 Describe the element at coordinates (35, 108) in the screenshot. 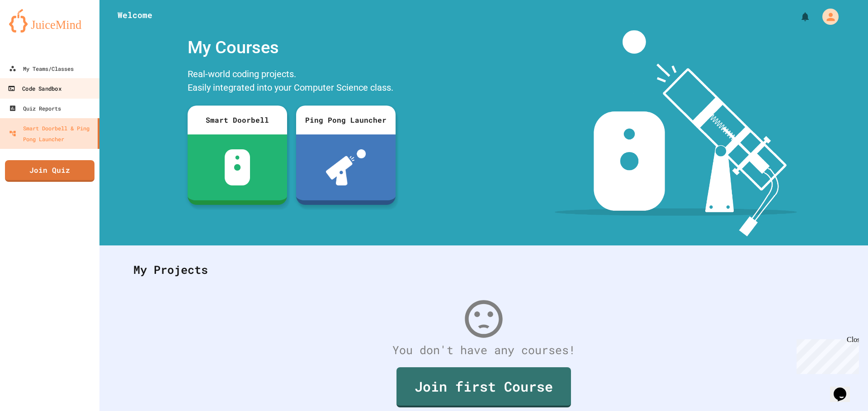

I see `div: Quiz Reports` at that location.